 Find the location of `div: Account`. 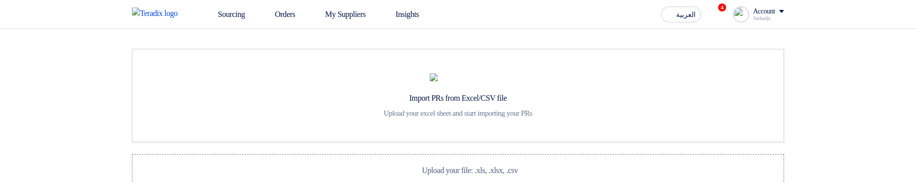

div: Account is located at coordinates (764, 11).